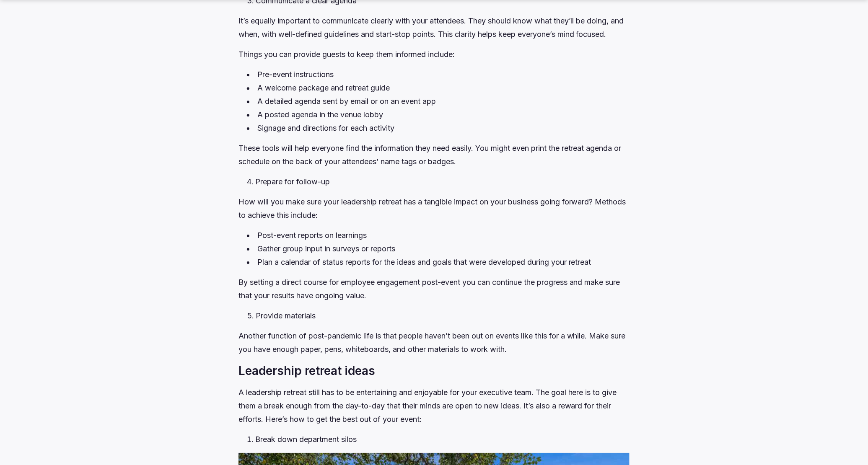 This screenshot has width=868, height=465. I want to click on li: Prepare for follow-up, so click(438, 182).